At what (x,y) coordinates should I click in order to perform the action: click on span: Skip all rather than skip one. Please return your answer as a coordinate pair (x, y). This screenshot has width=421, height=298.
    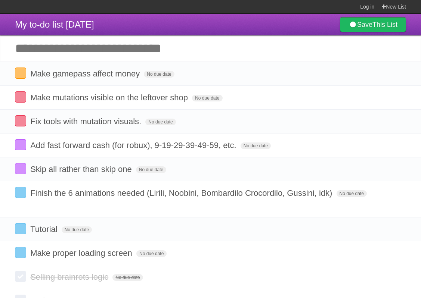
    Looking at the image, I should click on (82, 169).